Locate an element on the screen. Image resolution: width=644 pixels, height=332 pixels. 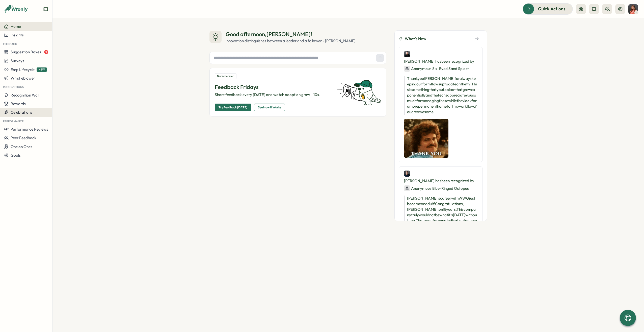
span: See How It Works is located at coordinates (270, 107).